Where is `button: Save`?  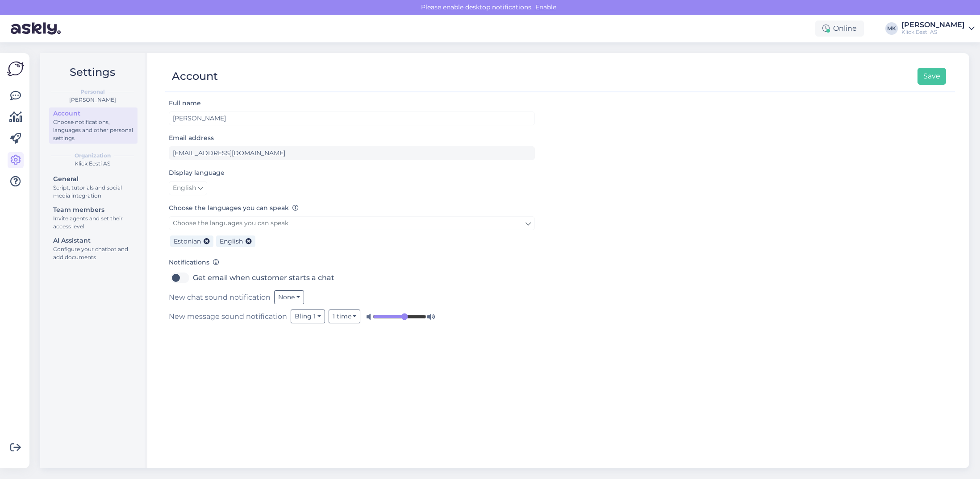
button: Save is located at coordinates (932, 76).